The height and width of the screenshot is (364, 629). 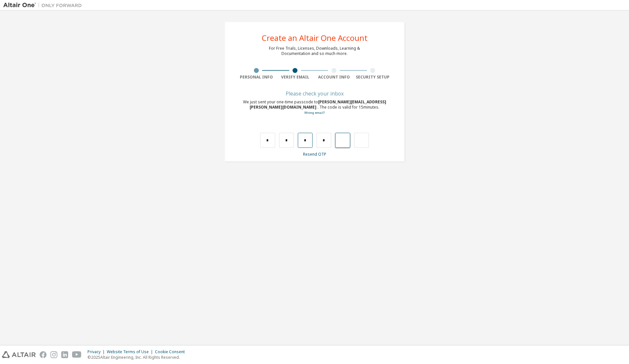 I want to click on div: Security Setup, so click(x=373, y=77).